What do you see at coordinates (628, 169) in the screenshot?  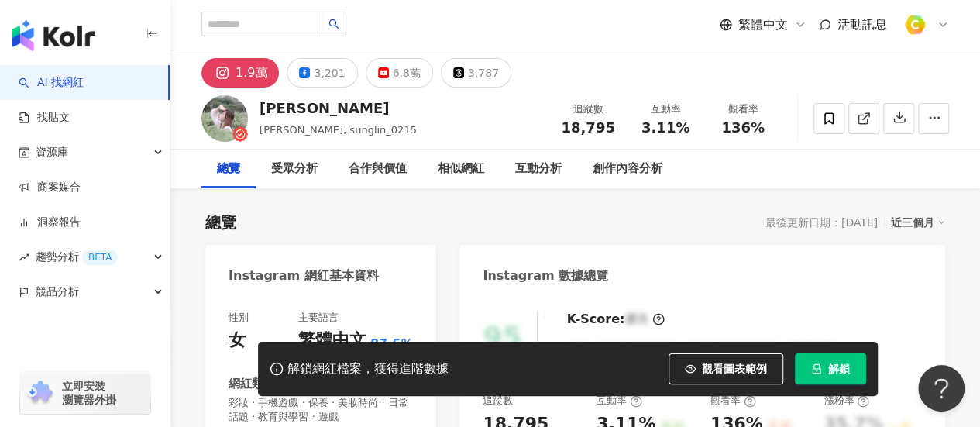 I see `div: 創作內容分析` at bounding box center [628, 169].